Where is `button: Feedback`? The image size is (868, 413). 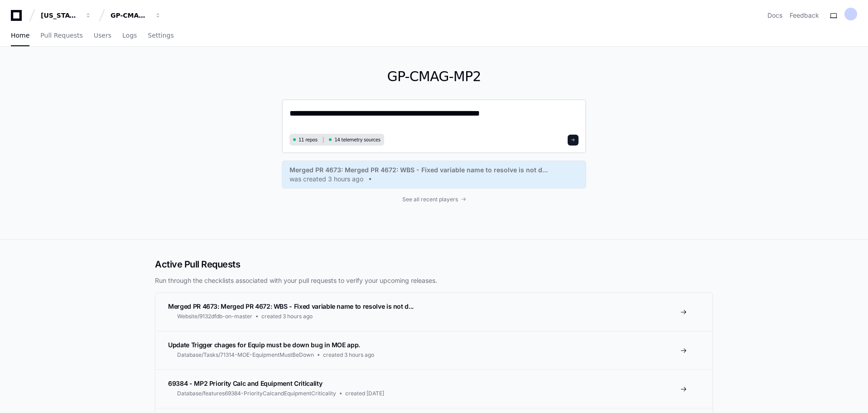 button: Feedback is located at coordinates (804, 15).